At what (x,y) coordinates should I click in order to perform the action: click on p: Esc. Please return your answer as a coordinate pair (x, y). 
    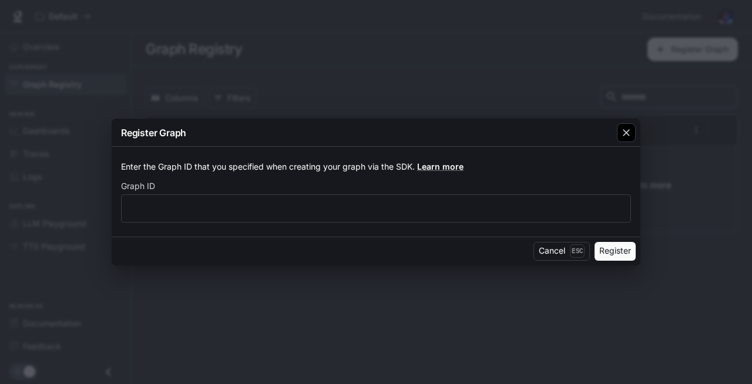
    Looking at the image, I should click on (577, 251).